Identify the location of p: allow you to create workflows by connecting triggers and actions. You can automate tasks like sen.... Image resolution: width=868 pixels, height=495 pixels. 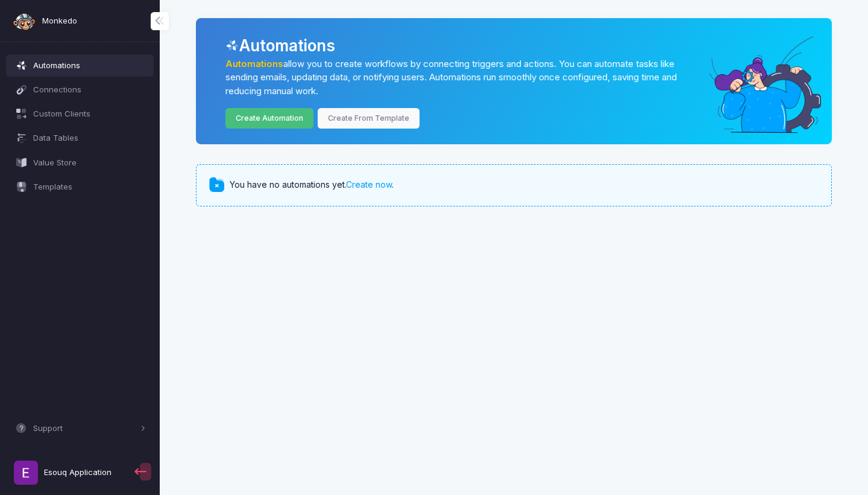
(466, 78).